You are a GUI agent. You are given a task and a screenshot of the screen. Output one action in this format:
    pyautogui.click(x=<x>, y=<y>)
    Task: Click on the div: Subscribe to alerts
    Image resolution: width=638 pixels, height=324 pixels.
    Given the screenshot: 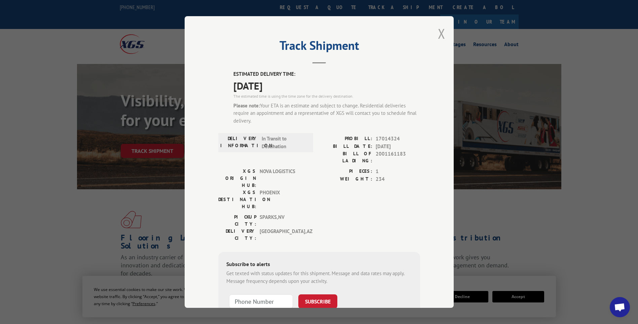 What is the action you would take?
    pyautogui.click(x=319, y=264)
    